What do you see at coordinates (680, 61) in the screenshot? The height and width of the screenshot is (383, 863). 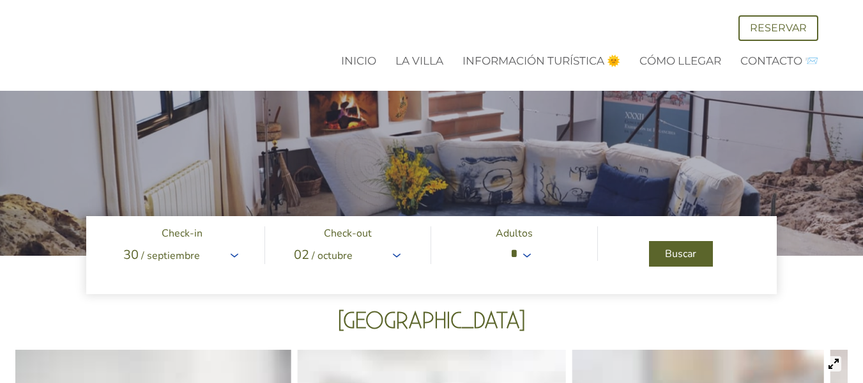 I see `a: Cómo Llegar` at bounding box center [680, 61].